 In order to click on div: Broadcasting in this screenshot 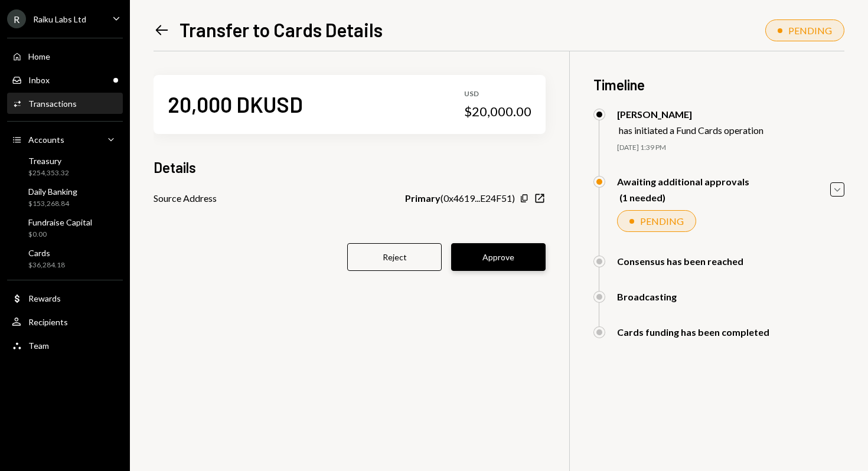, I will do `click(646, 296)`.